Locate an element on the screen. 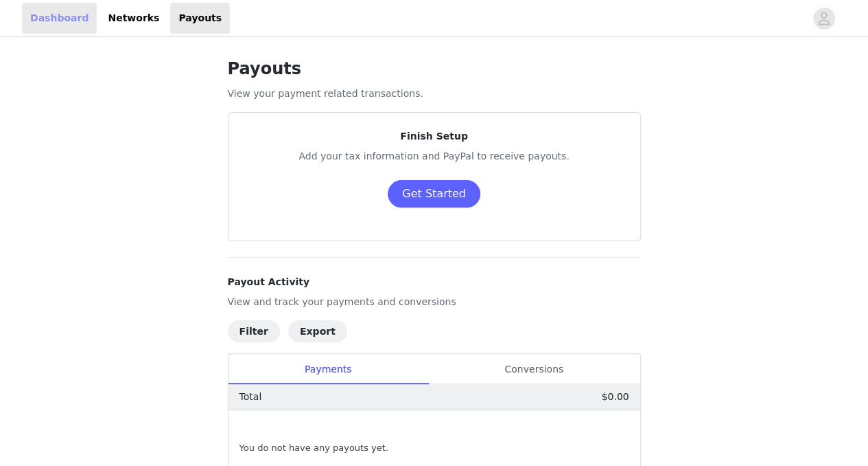 The image size is (868, 466). button: Get Started is located at coordinates (434, 194).